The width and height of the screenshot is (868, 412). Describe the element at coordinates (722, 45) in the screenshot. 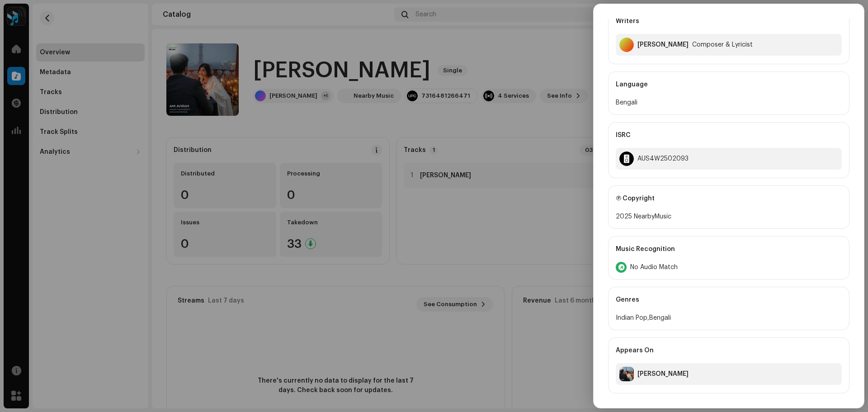

I see `div: Composer & Lyricist` at that location.